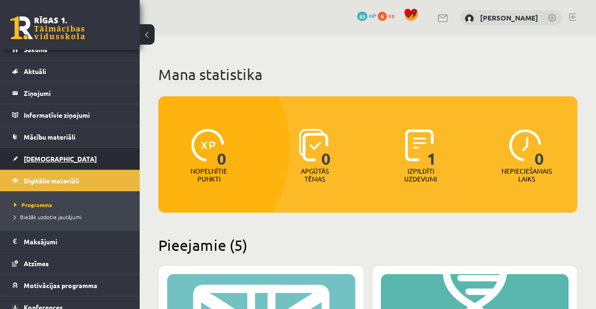  What do you see at coordinates (36, 264) in the screenshot?
I see `span: Atzīmes` at bounding box center [36, 264].